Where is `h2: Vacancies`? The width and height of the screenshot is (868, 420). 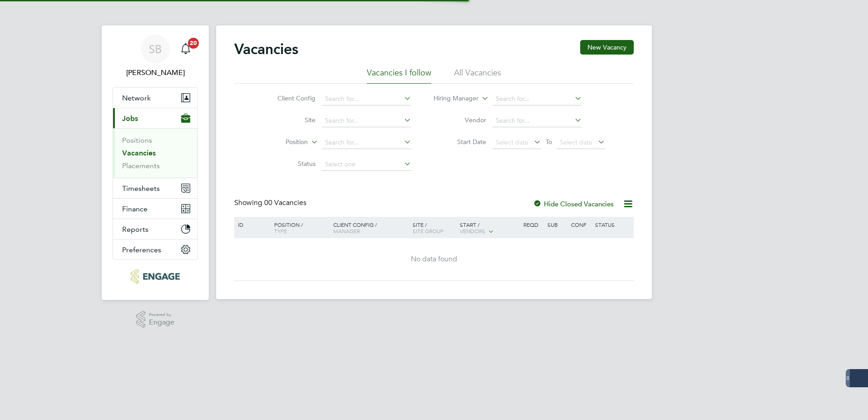
h2: Vacancies is located at coordinates (266, 49).